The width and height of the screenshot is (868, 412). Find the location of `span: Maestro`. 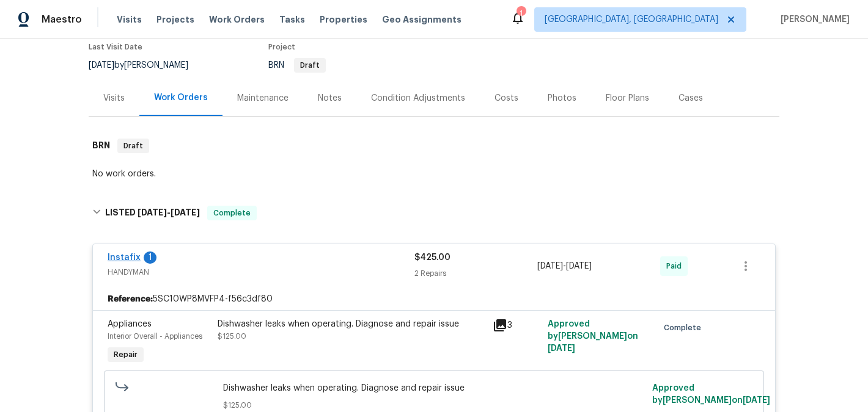

span: Maestro is located at coordinates (62, 19).